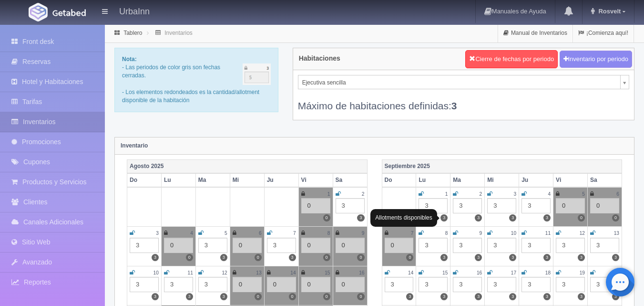  What do you see at coordinates (536, 33) in the screenshot?
I see `a: Manual de Inventarios` at bounding box center [536, 33].